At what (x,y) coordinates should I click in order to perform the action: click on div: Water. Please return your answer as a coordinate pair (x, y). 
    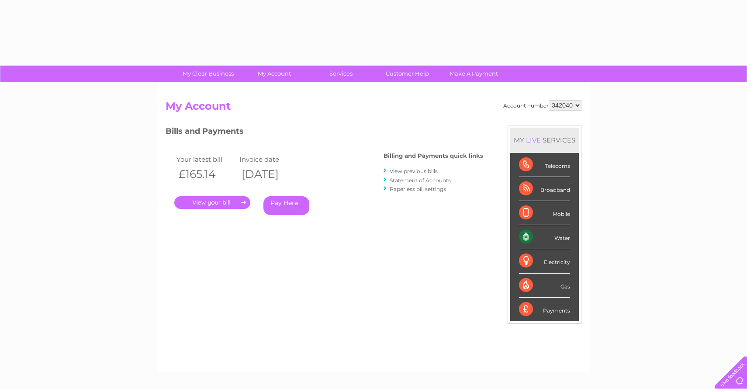
    Looking at the image, I should click on (544, 237).